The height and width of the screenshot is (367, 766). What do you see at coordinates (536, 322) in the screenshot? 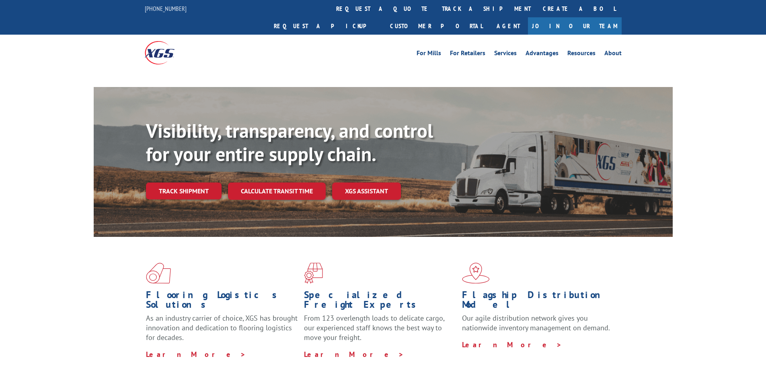
I see `span: Our agile distribution network gives you nationwide inventory management on demand.` at bounding box center [536, 322].